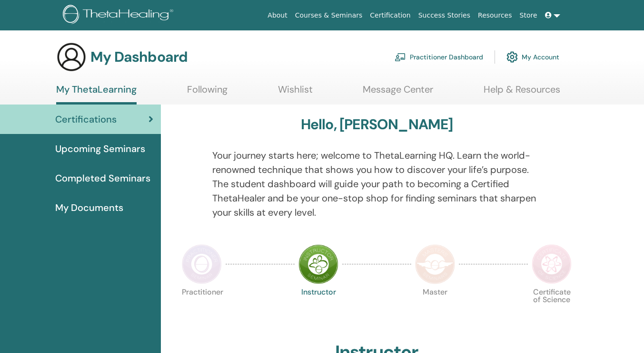 This screenshot has width=644, height=353. I want to click on a: Store, so click(528, 15).